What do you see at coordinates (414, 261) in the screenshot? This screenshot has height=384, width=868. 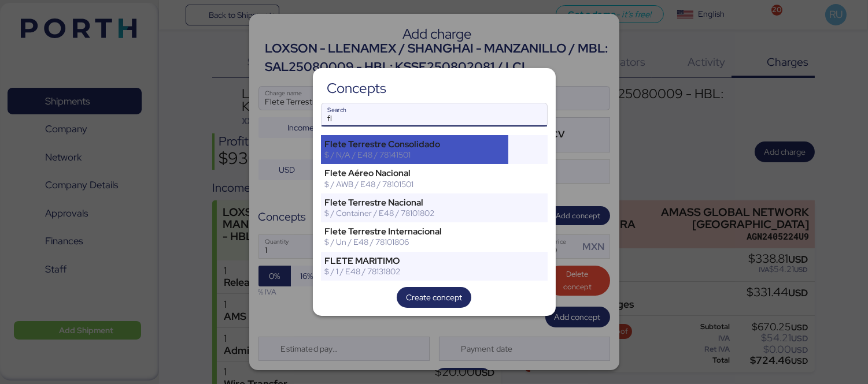 I see `div: FLETE MARITIMO` at bounding box center [414, 261].